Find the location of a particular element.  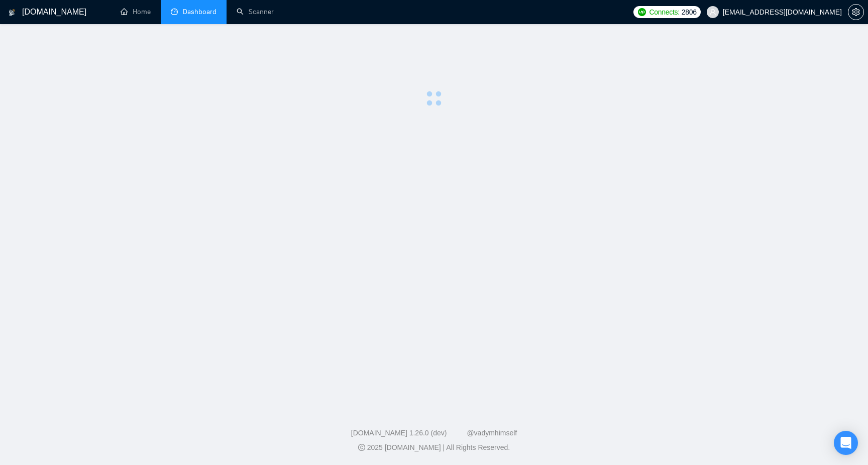

span: copyright is located at coordinates (361, 447).